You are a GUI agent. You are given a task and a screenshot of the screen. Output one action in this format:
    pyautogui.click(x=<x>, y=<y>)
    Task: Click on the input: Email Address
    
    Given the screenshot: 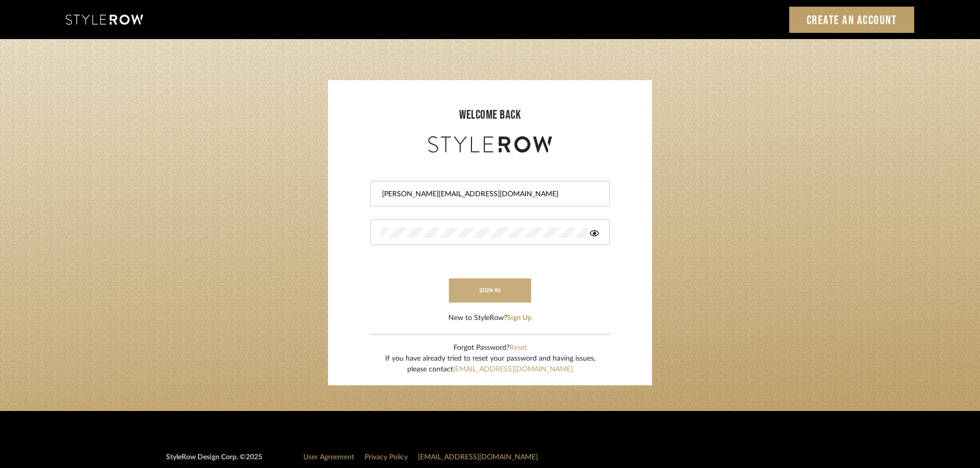 What is the action you would take?
    pyautogui.click(x=489, y=194)
    